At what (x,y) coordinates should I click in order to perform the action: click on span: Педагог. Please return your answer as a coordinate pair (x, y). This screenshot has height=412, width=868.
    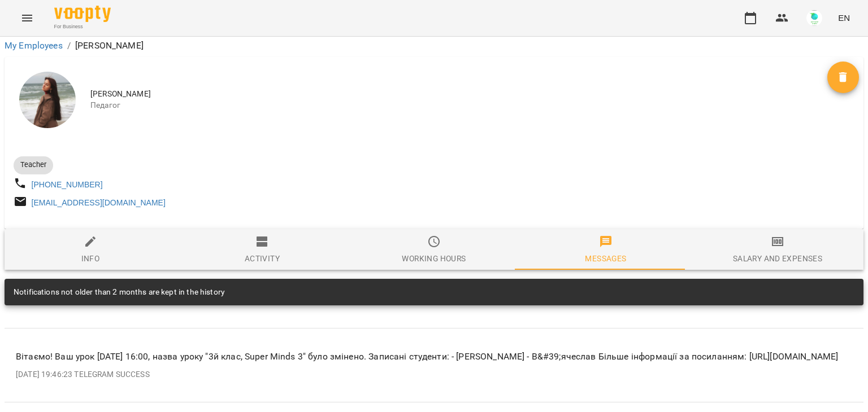
    Looking at the image, I should click on (459, 105).